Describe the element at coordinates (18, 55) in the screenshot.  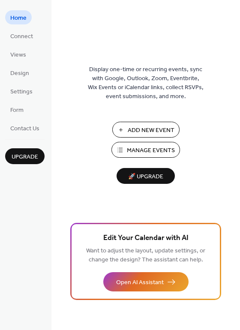
I see `span: Views` at that location.